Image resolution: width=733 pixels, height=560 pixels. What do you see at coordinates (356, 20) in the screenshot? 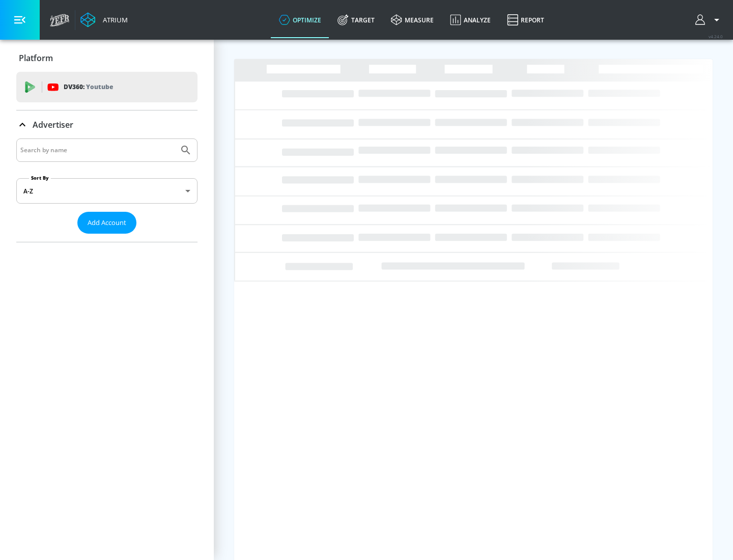
I see `a: Target` at bounding box center [356, 20].